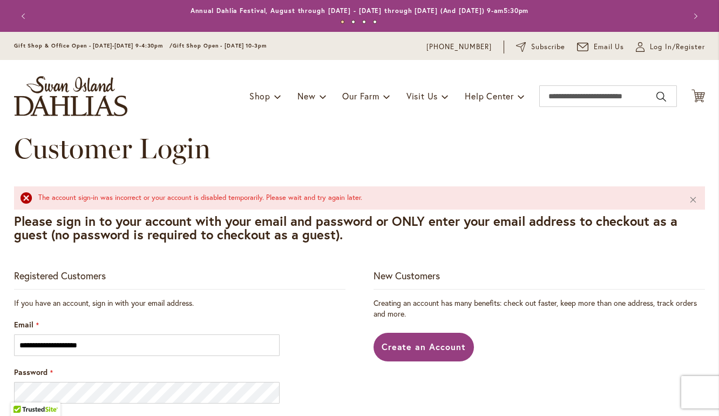 This screenshot has width=719, height=416. Describe the element at coordinates (31, 371) in the screenshot. I see `span: Password` at that location.